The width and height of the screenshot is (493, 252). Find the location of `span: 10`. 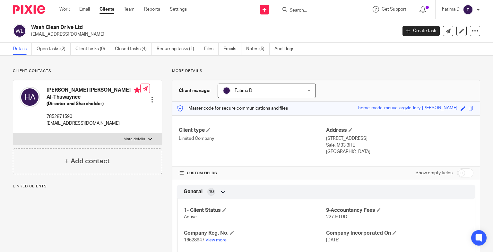

span: 10 is located at coordinates (211, 192).